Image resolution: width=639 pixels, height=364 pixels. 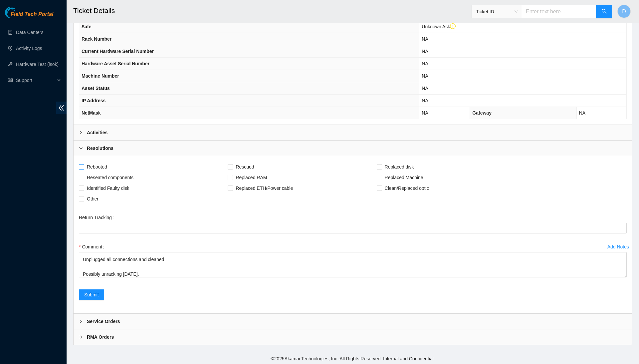 I want to click on label: Return Tracking, so click(x=98, y=218).